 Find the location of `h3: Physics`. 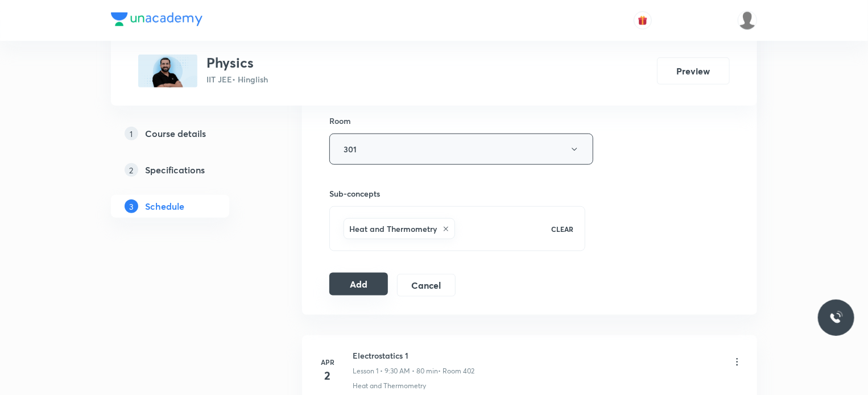

h3: Physics is located at coordinates (237, 62).